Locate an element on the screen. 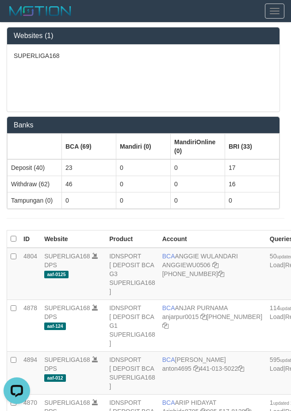 The height and width of the screenshot is (411, 291). td: Tampungan (0) is located at coordinates (35, 200).